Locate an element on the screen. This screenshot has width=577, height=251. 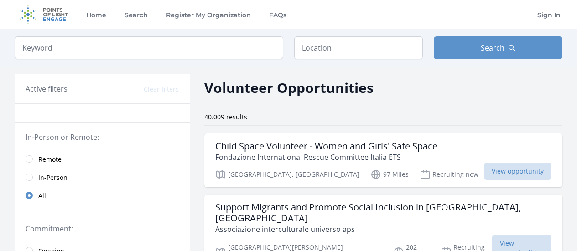
a: Child Space Volunteer - Women and Girls' Safe Space Fondazione International Rescue Committee Ita... is located at coordinates (383, 161).